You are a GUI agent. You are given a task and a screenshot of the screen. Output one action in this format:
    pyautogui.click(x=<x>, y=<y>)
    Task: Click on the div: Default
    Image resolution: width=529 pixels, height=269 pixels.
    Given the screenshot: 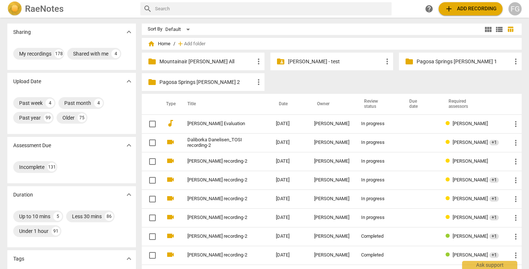 What is the action you would take?
    pyautogui.click(x=179, y=29)
    